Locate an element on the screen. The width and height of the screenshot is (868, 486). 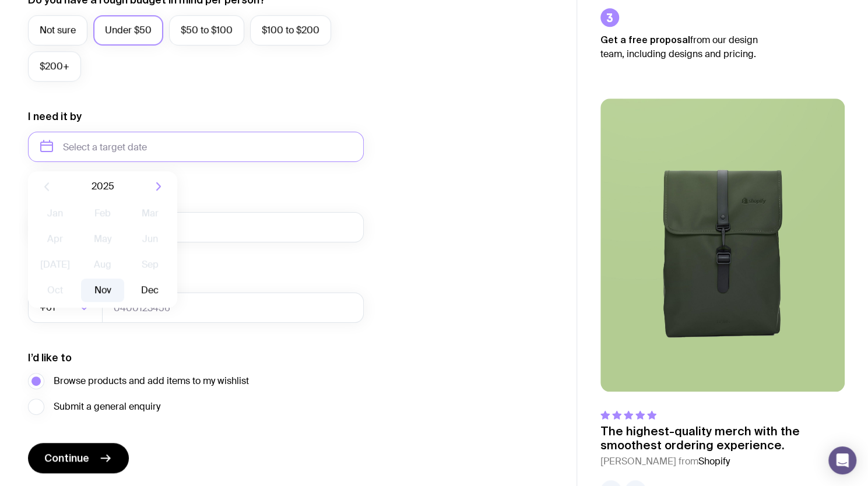
button: Feb is located at coordinates (102, 214).